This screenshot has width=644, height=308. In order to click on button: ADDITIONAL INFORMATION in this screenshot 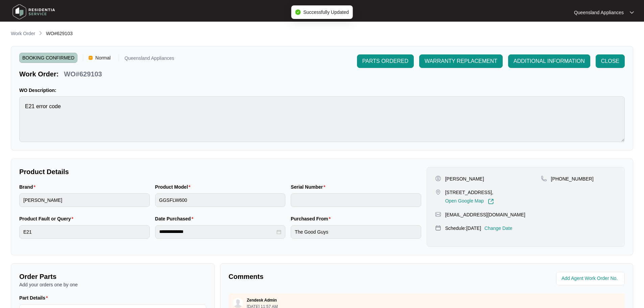, I will do `click(549, 61)`.